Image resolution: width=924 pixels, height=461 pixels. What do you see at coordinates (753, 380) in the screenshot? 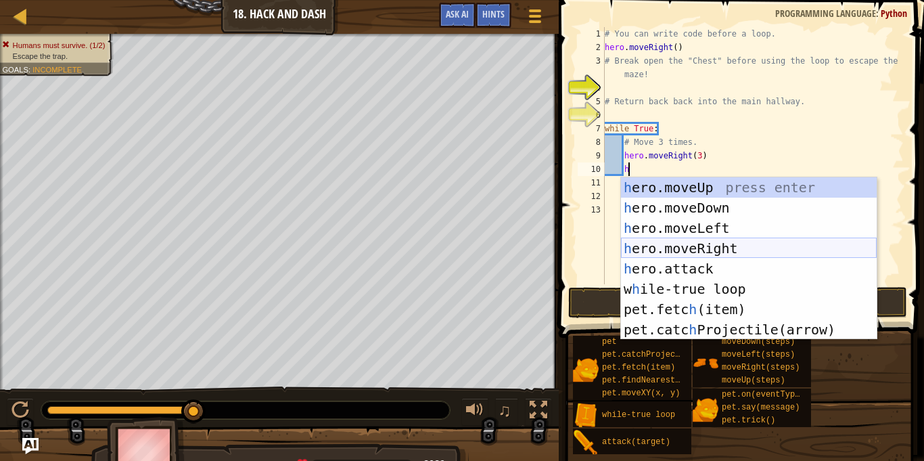
I see `span: moveUp(steps)` at bounding box center [753, 380].